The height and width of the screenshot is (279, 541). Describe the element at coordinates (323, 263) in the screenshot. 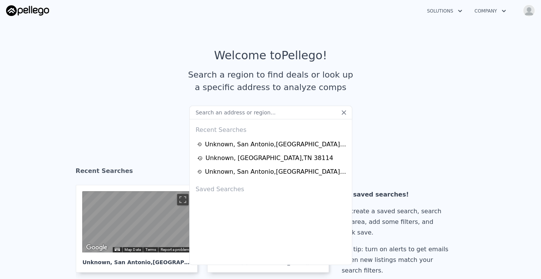

I see `span: , TN 38114` at that location.